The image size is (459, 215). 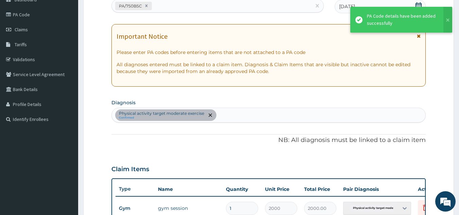 What do you see at coordinates (66, 155) in the screenshot?
I see `textarea: Type your message and hit 'Enter'` at bounding box center [66, 155].